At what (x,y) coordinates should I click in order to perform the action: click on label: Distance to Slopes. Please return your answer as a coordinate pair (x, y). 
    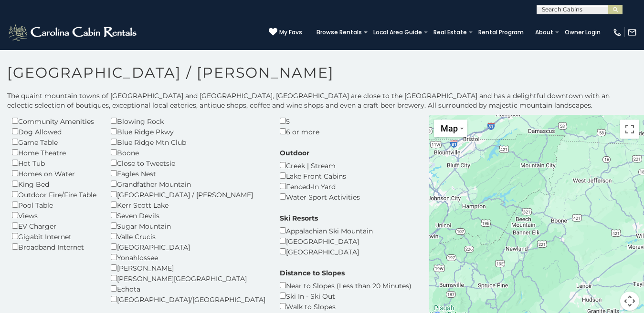
    Looking at the image, I should click on (312, 273).